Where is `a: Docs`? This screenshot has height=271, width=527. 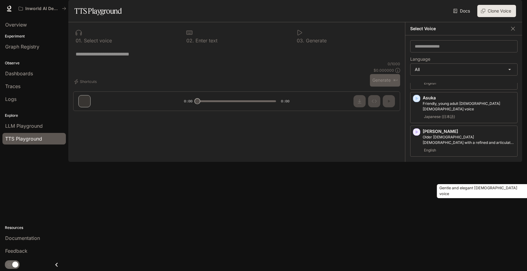
a: Docs is located at coordinates (462, 11).